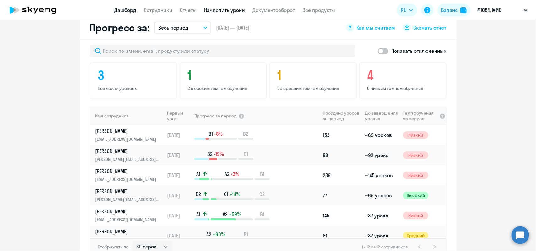  I want to click on th: До завершения уровня, so click(382, 116).